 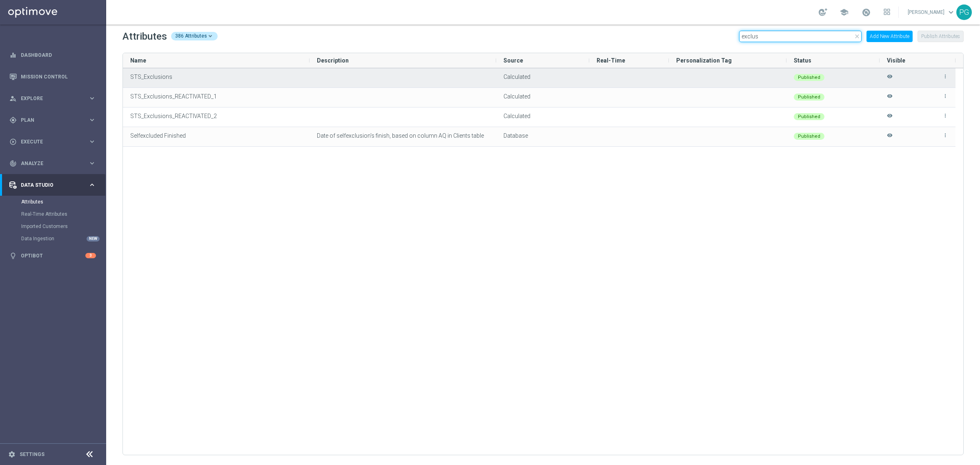 What do you see at coordinates (704, 61) in the screenshot?
I see `span: Personalization Tag` at bounding box center [704, 61].